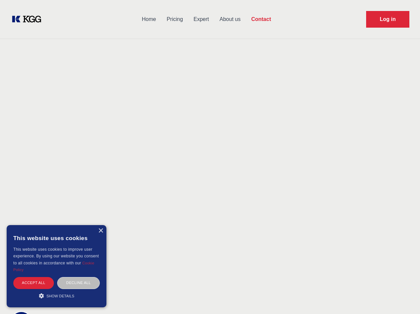 This screenshot has height=314, width=420. Describe the element at coordinates (100, 230) in the screenshot. I see `div: Close` at that location.